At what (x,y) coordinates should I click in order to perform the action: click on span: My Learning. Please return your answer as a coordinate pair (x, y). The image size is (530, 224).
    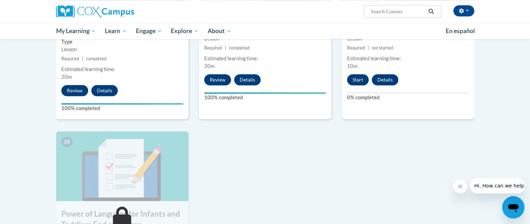
    Looking at the image, I should click on (76, 31).